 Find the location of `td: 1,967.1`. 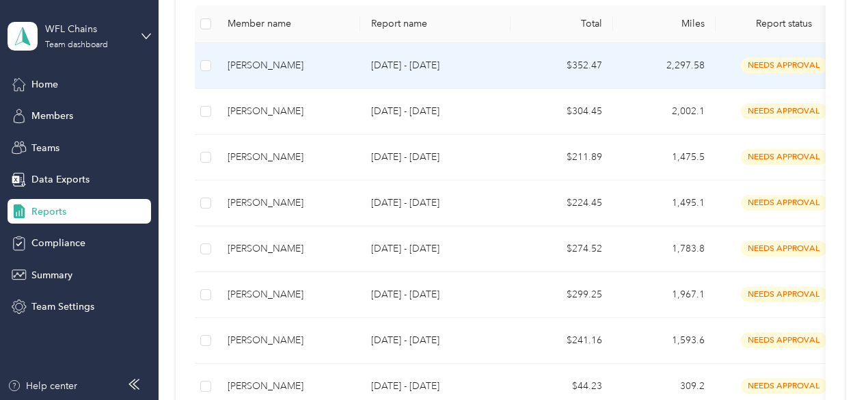

td: 1,967.1 is located at coordinates (664, 295).